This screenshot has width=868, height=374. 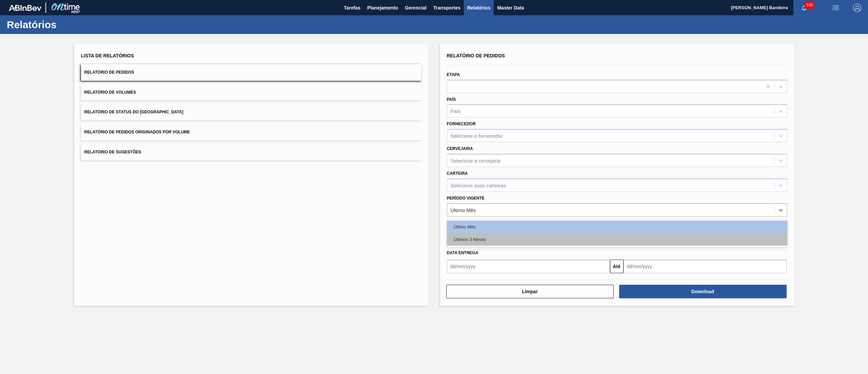 I want to click on label: Etapa, so click(x=453, y=74).